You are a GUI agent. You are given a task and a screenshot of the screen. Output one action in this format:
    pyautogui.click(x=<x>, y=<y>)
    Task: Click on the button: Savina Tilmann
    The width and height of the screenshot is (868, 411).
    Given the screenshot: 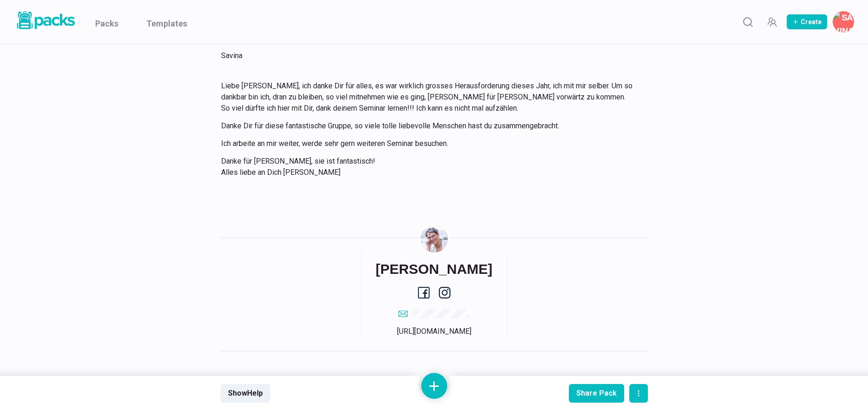 What is the action you would take?
    pyautogui.click(x=843, y=21)
    